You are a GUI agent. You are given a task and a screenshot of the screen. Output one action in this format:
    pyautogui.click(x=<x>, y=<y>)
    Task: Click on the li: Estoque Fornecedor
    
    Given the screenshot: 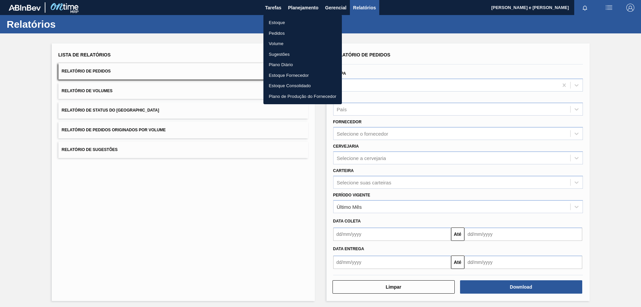 What is the action you would take?
    pyautogui.click(x=302, y=75)
    